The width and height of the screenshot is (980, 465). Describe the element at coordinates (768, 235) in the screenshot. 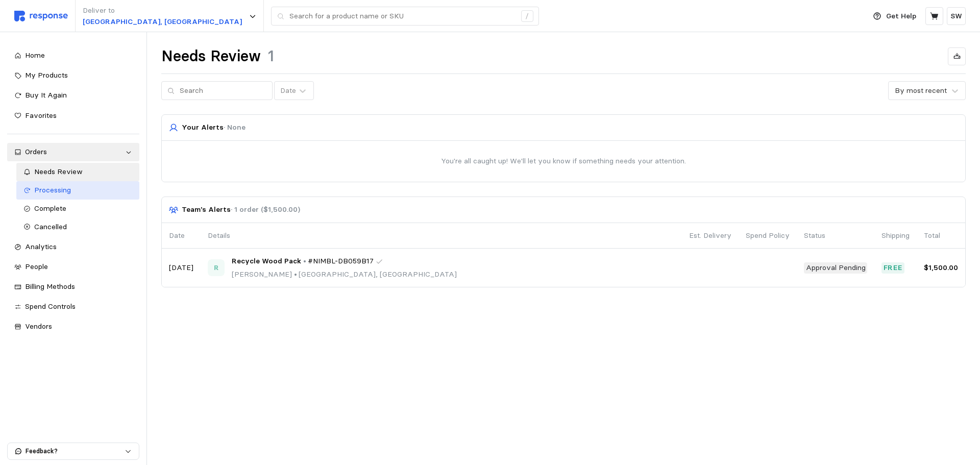

I see `p: Spend Policy` at that location.